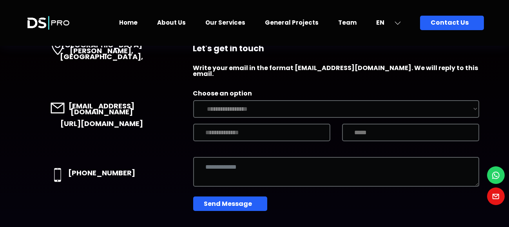 The image size is (509, 227). I want to click on a: About Us, so click(172, 22).